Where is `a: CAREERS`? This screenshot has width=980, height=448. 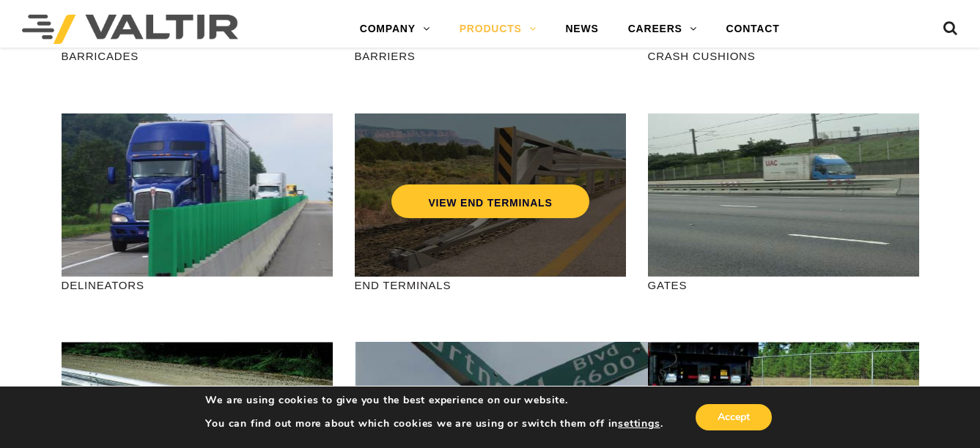 a: CAREERS is located at coordinates (663, 29).